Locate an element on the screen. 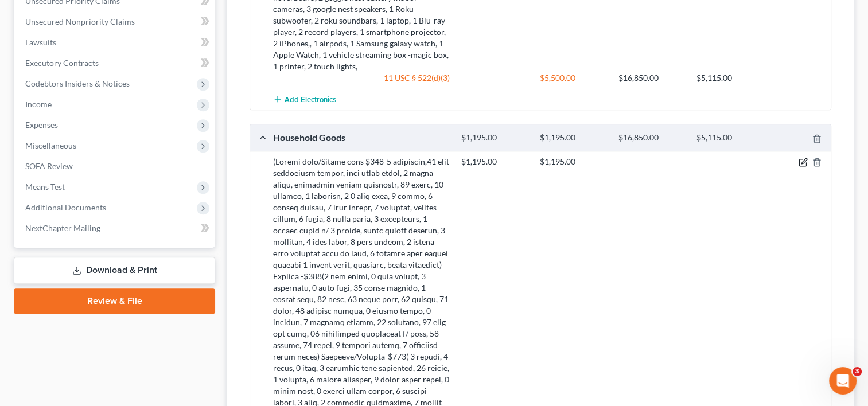 This screenshot has height=406, width=868. div: Household Goods is located at coordinates (361, 137).